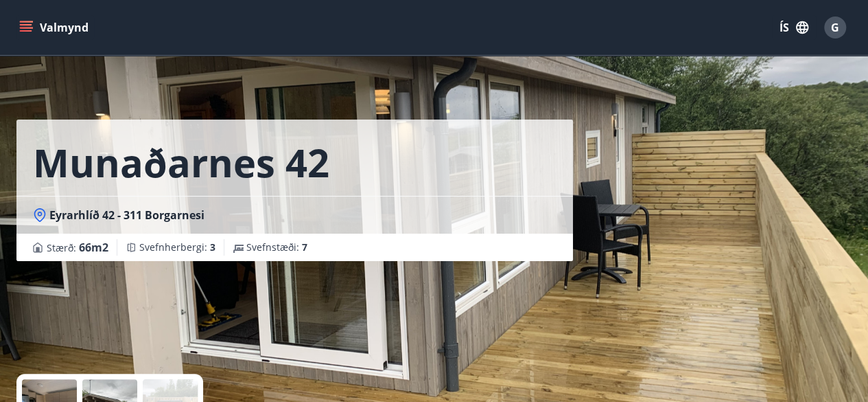 The width and height of the screenshot is (868, 402). Describe the element at coordinates (177, 247) in the screenshot. I see `span: Svefnherbergi :` at that location.